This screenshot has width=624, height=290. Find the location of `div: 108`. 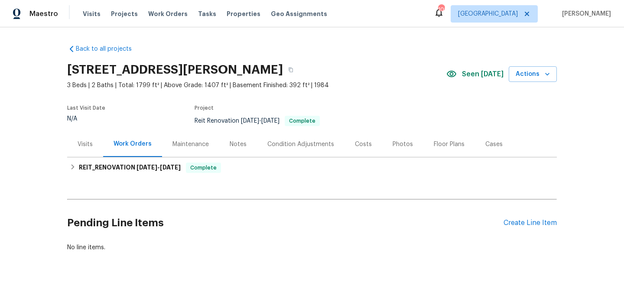

div: 108 is located at coordinates (441, 10).